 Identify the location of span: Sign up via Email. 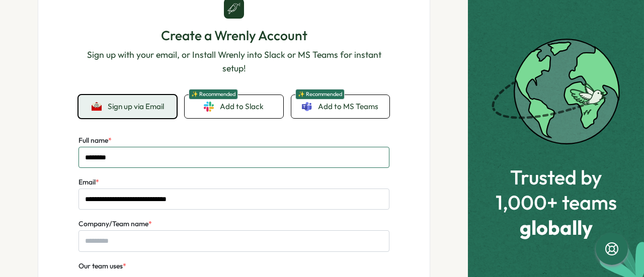
(136, 106).